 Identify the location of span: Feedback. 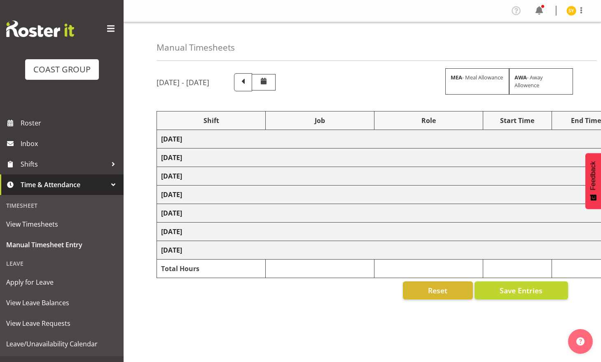
(593, 176).